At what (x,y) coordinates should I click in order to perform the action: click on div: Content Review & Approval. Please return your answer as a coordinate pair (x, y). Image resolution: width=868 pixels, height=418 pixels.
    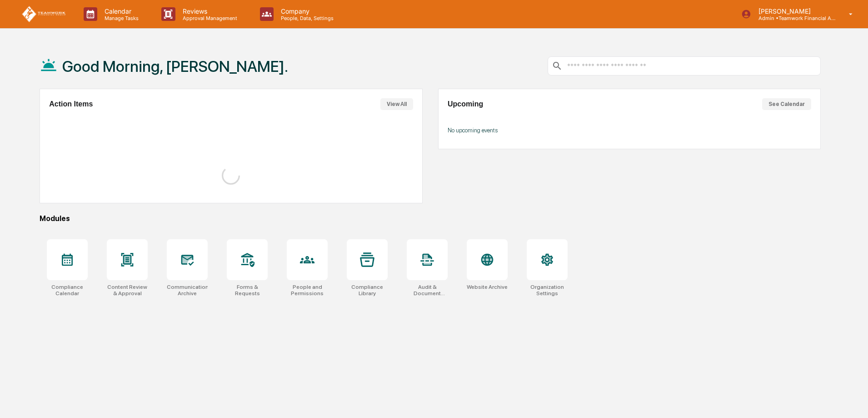
    Looking at the image, I should click on (127, 290).